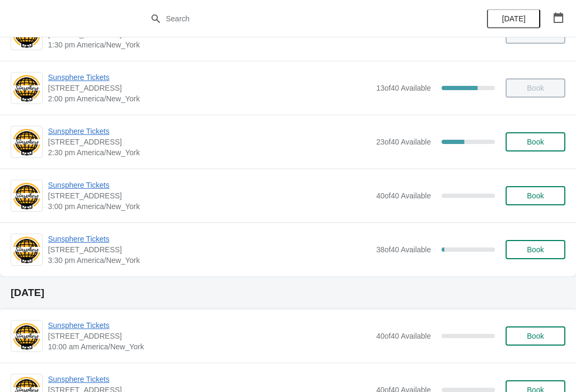 This screenshot has height=392, width=576. What do you see at coordinates (209, 98) in the screenshot?
I see `span: 2:00 pm America/New_York` at bounding box center [209, 98].